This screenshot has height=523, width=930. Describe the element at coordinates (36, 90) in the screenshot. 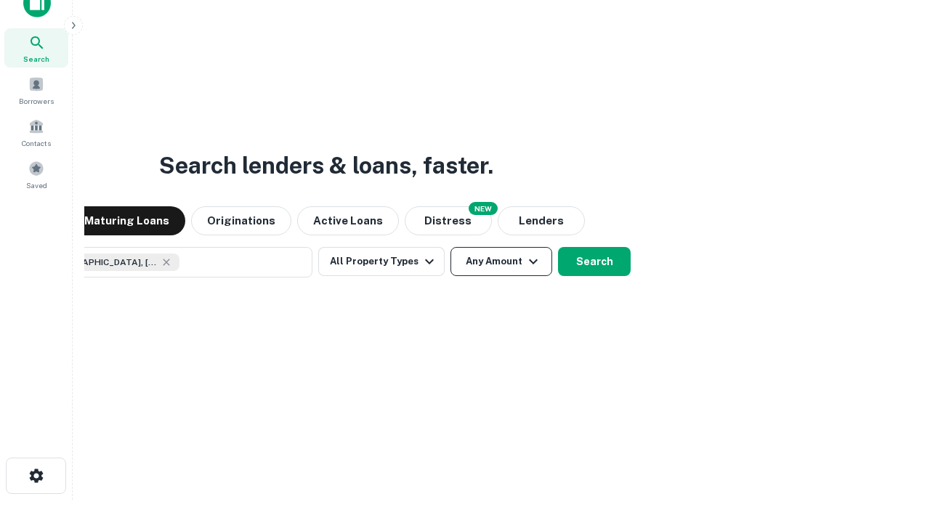

I see `a: Borrowers` at that location.